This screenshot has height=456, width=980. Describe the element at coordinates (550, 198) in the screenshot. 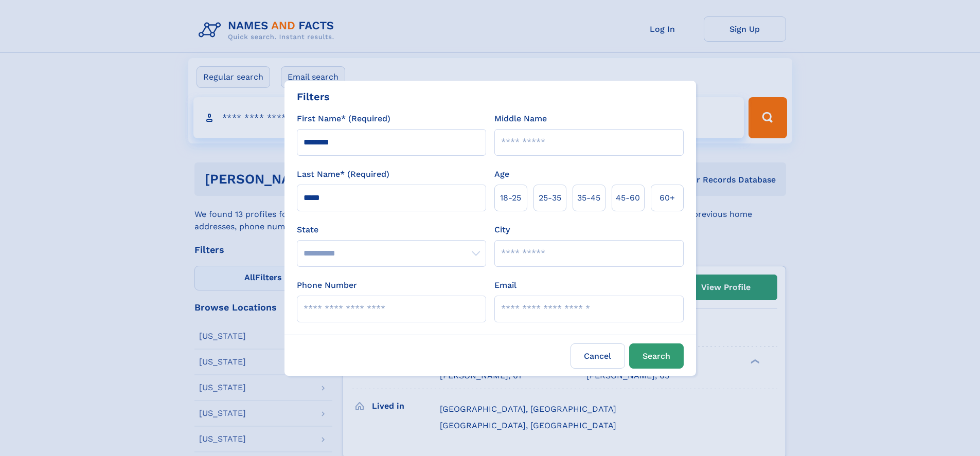

I see `span: 25‑35` at that location.